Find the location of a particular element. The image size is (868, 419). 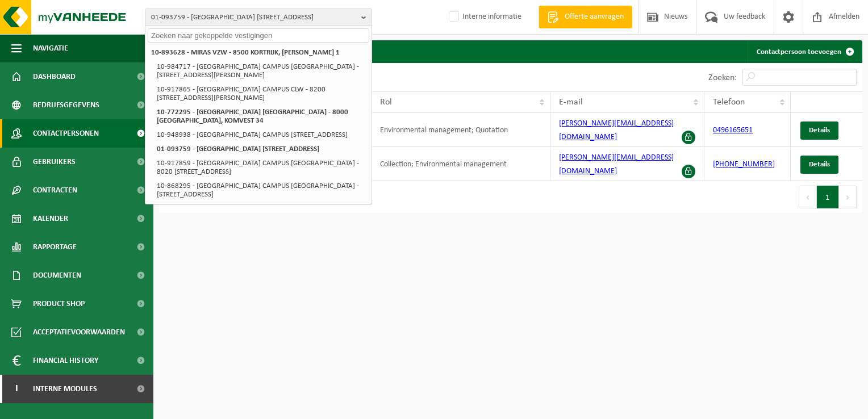

span: Contracten is located at coordinates (55, 190).